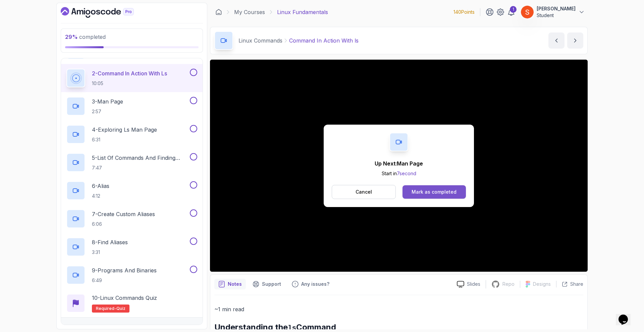  I want to click on p: 140 Points, so click(464, 12).